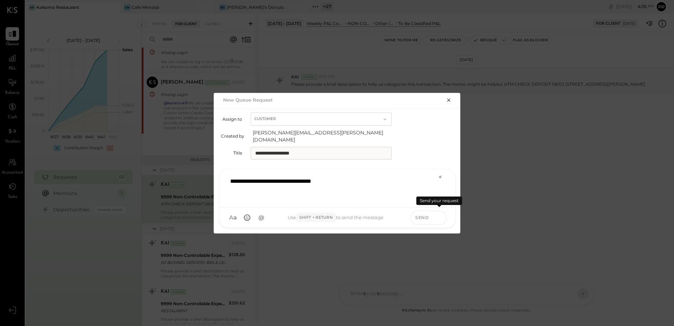 The width and height of the screenshot is (674, 326). Describe the element at coordinates (316, 218) in the screenshot. I see `span: Shift + Return` at that location.